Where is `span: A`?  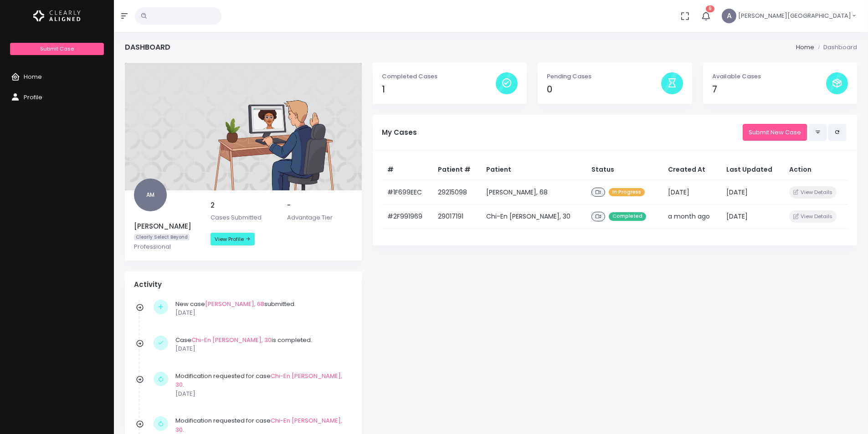 span: A is located at coordinates (729, 16).